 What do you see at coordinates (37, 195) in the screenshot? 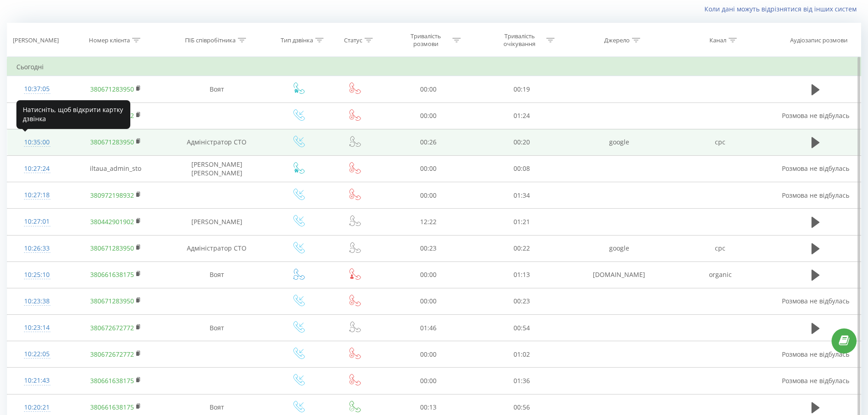
I see `div: 10:27:18` at bounding box center [37, 195].